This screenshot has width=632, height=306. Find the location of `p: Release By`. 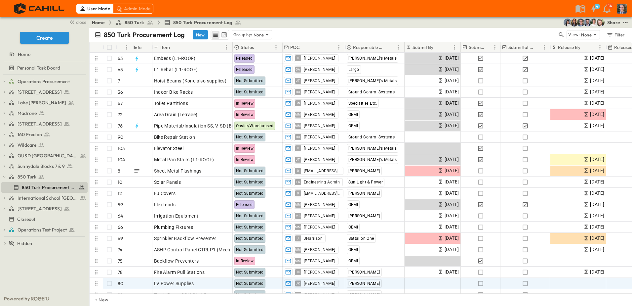

p: Release By is located at coordinates (569, 47).